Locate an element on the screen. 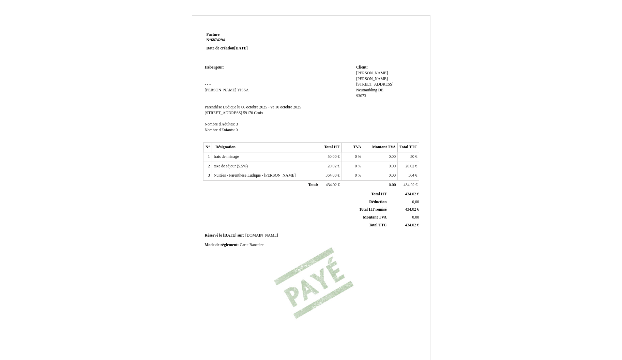 The height and width of the screenshot is (360, 622). span: 0,00 is located at coordinates (416, 202).